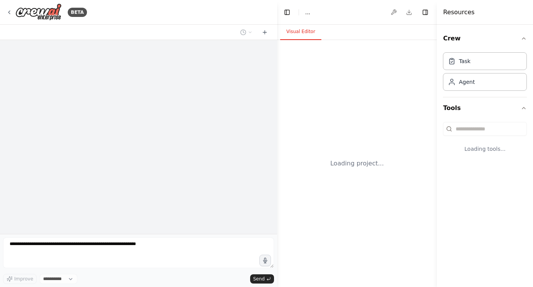 The width and height of the screenshot is (533, 287). I want to click on button: Hide right sidebar, so click(425, 12).